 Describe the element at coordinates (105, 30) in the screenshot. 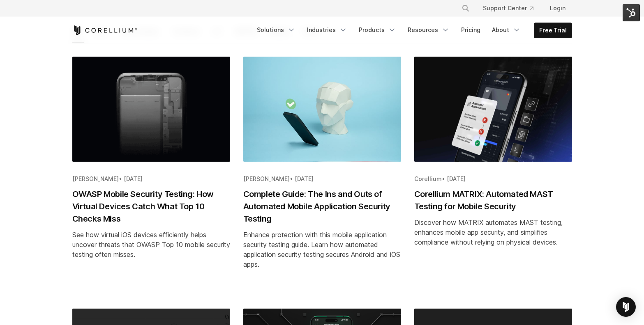

I see `a: Corellium Home` at that location.